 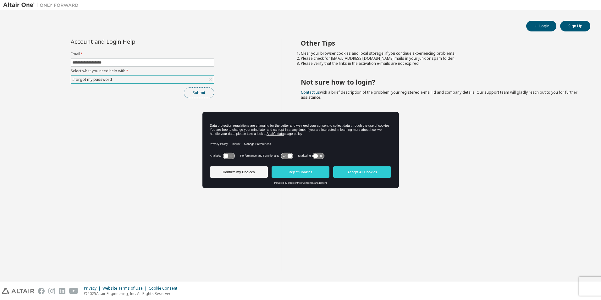 What do you see at coordinates (62, 291) in the screenshot?
I see `img: linkedin.svg` at bounding box center [62, 291].